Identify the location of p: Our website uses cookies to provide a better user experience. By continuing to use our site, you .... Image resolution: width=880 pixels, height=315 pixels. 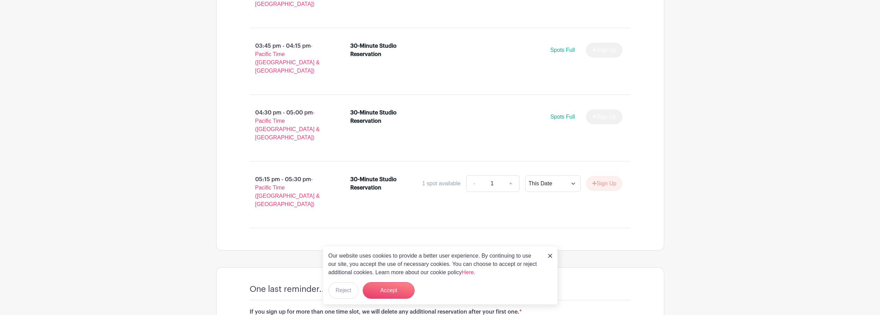
(435, 264).